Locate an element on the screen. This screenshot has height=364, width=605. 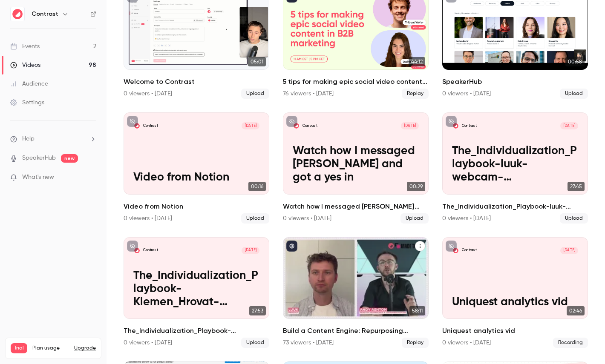
span: Recording is located at coordinates (571, 343).